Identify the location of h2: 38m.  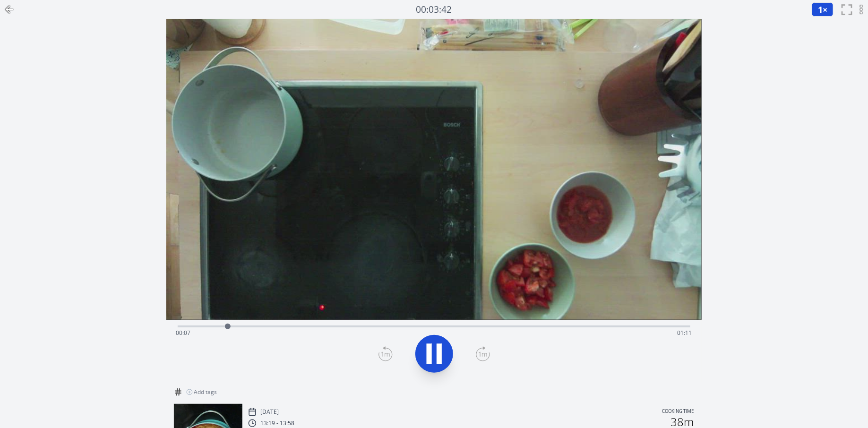
(683, 422).